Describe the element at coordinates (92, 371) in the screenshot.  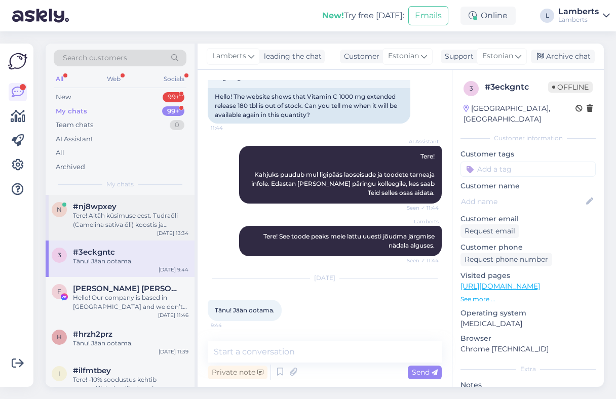
I see `span: #ilfmtbey` at that location.